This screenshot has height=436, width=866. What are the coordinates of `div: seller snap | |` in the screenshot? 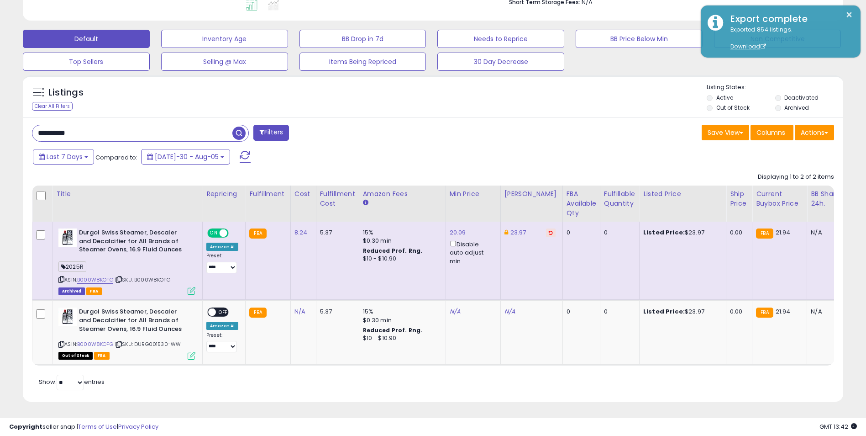 It's located at (84, 426).